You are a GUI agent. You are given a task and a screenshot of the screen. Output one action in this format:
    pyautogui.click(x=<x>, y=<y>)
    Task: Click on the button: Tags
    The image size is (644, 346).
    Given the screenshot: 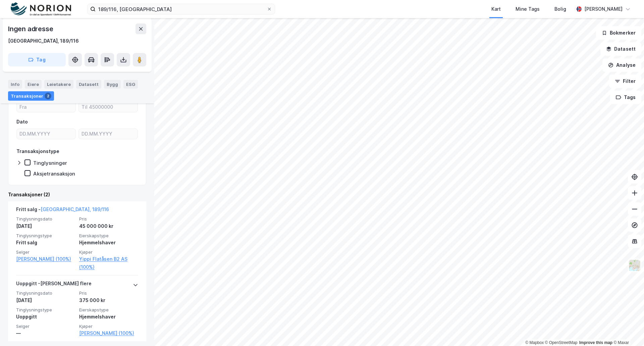 What is the action you would take?
    pyautogui.click(x=625, y=98)
    